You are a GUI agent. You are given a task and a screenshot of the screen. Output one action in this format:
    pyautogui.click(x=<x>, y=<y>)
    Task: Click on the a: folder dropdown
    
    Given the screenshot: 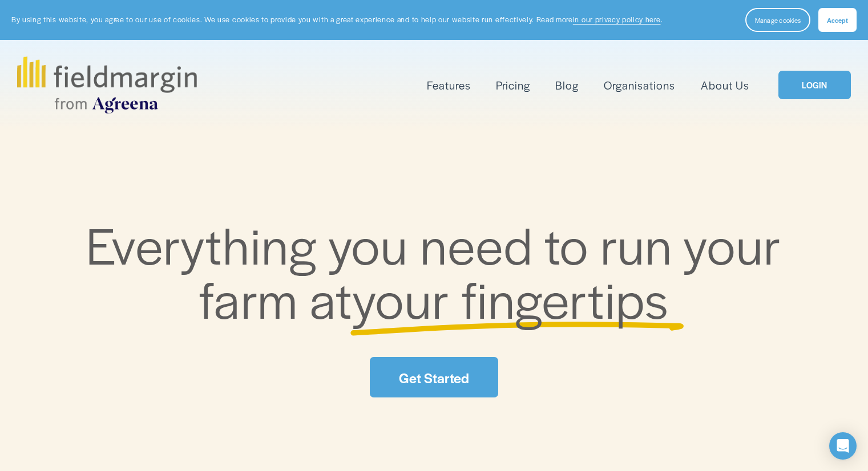 What is the action you would take?
    pyautogui.click(x=449, y=85)
    